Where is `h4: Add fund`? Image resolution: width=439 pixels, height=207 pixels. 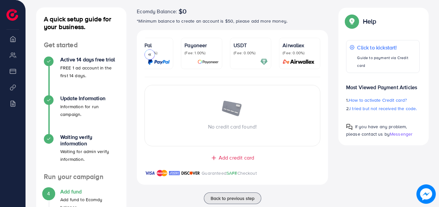
h4: Add fund is located at coordinates (89, 191).